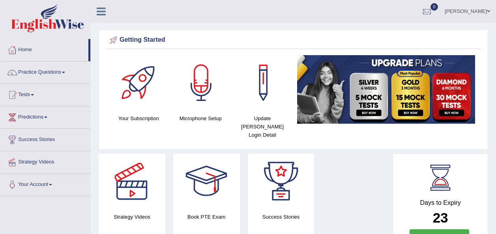 This screenshot has height=234, width=496. Describe the element at coordinates (45, 71) in the screenshot. I see `a: Practice Questions` at that location.